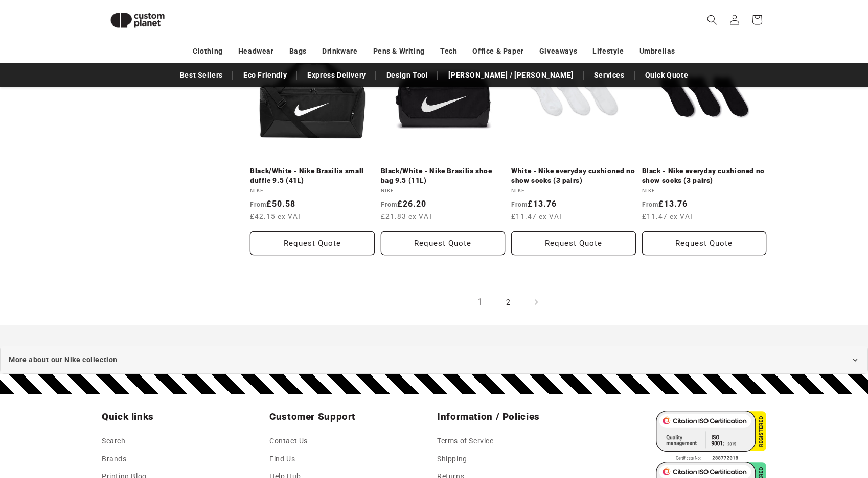  Describe the element at coordinates (508, 302) in the screenshot. I see `a: Page 2` at that location.